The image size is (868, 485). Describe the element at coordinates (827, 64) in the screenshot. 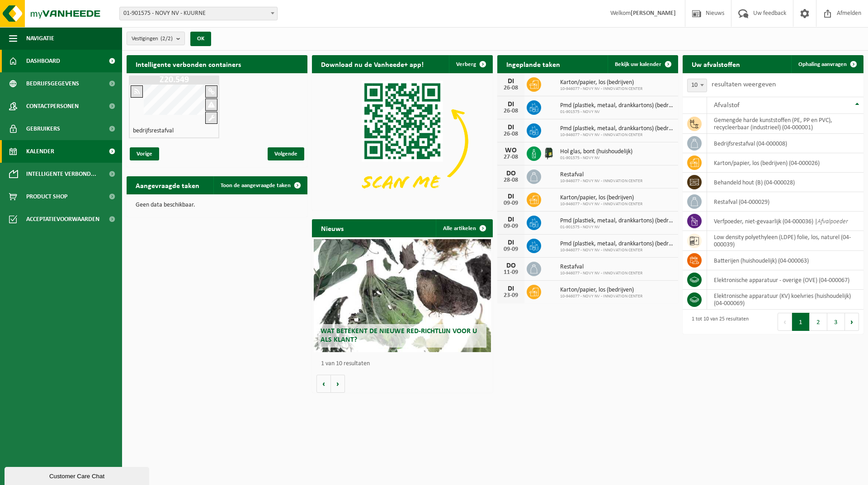

I see `a: Ophaling aanvragen` at that location.